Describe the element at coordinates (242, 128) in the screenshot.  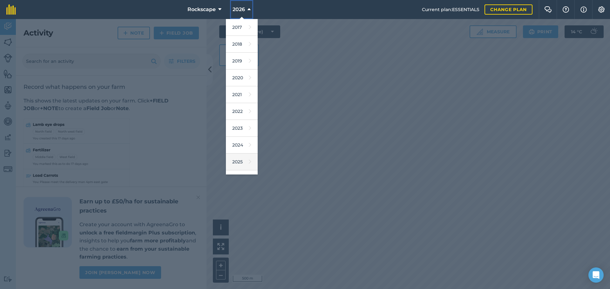
I see `a: 2023` at that location.